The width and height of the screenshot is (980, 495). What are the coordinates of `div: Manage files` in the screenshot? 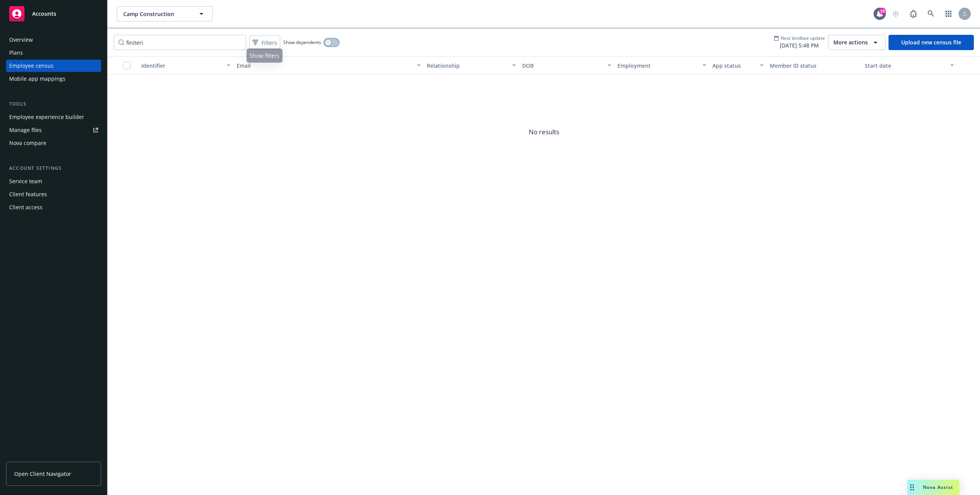 It's located at (25, 130).